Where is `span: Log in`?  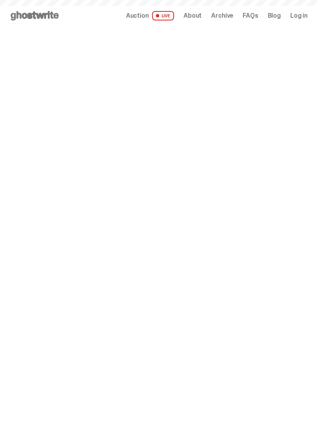
span: Log in is located at coordinates (299, 16).